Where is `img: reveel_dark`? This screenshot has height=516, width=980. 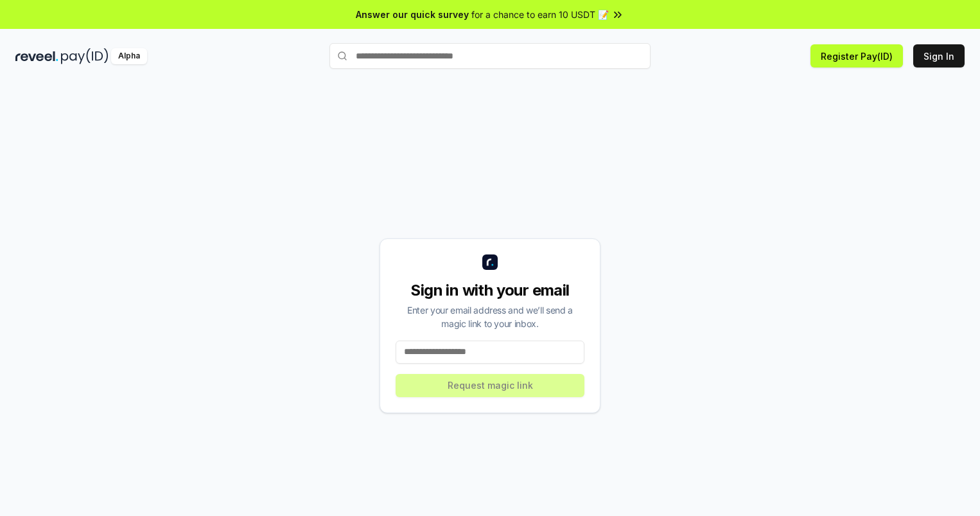
img: reveel_dark is located at coordinates (37, 56).